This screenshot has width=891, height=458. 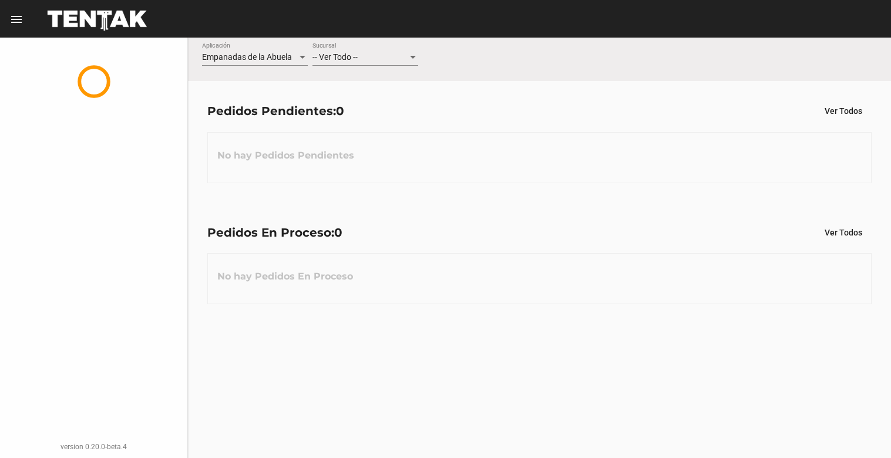 I want to click on h3: No hay Pedidos En Proceso, so click(x=285, y=277).